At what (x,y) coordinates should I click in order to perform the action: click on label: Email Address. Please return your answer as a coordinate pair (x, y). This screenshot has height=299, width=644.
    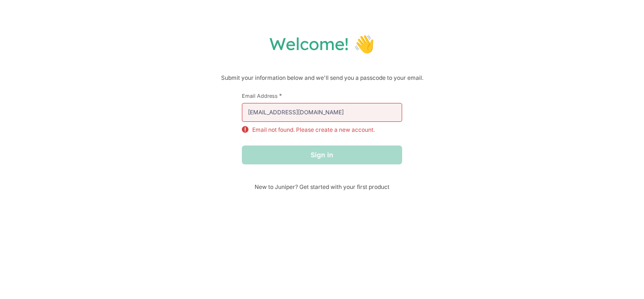
    Looking at the image, I should click on (322, 95).